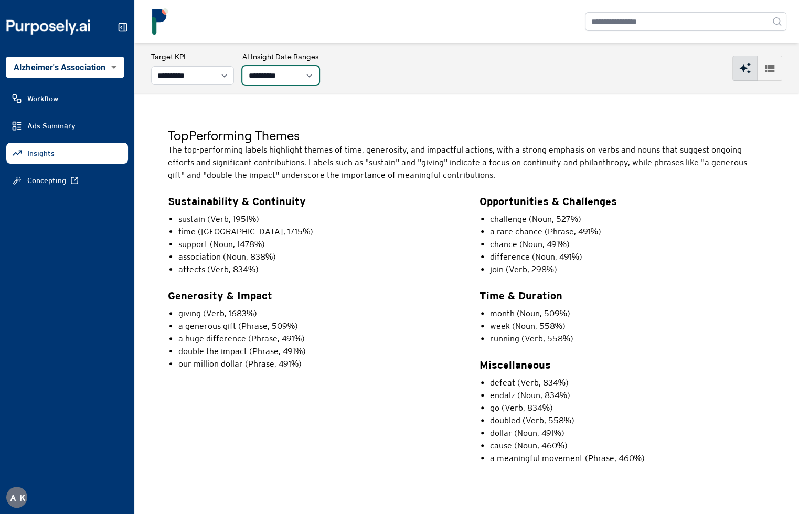 The height and width of the screenshot is (514, 799). What do you see at coordinates (193, 57) in the screenshot?
I see `h3: Target KPI` at bounding box center [193, 57].